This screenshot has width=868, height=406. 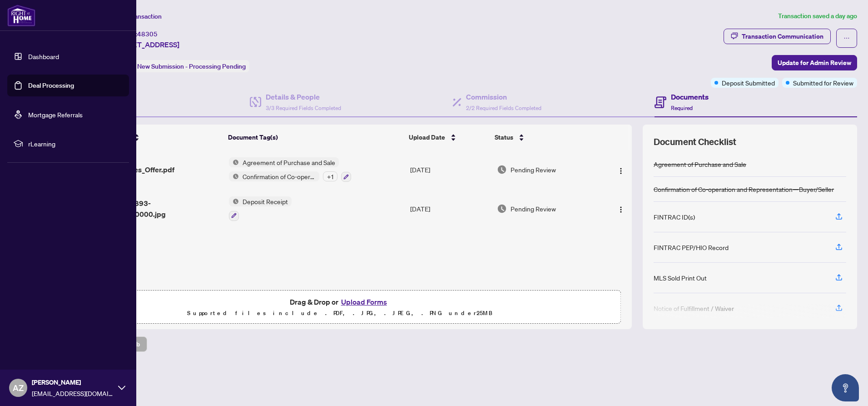 What do you see at coordinates (691, 247) in the screenshot?
I see `div: FINTRAC PEP/HIO Record` at bounding box center [691, 247].